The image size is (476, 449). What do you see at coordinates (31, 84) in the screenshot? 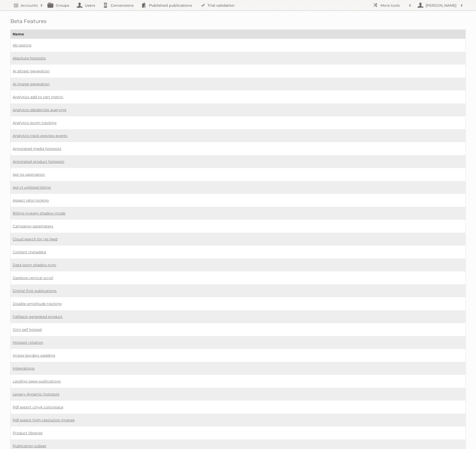
I see `a: AI image generation` at bounding box center [31, 84].